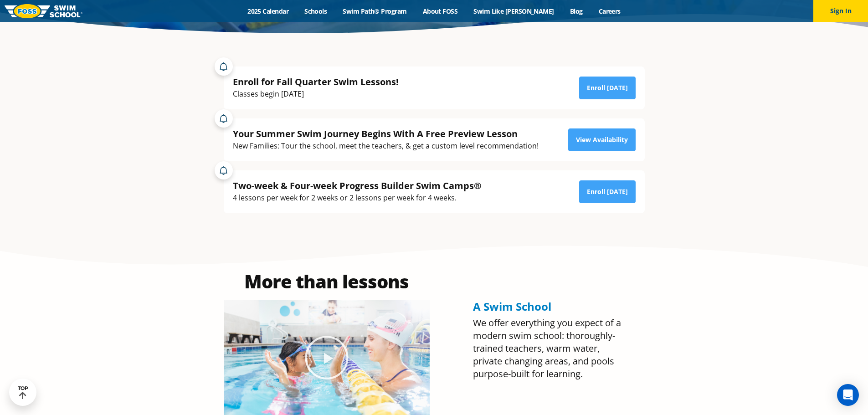 The height and width of the screenshot is (415, 868). I want to click on h2: More than lessons, so click(327, 282).